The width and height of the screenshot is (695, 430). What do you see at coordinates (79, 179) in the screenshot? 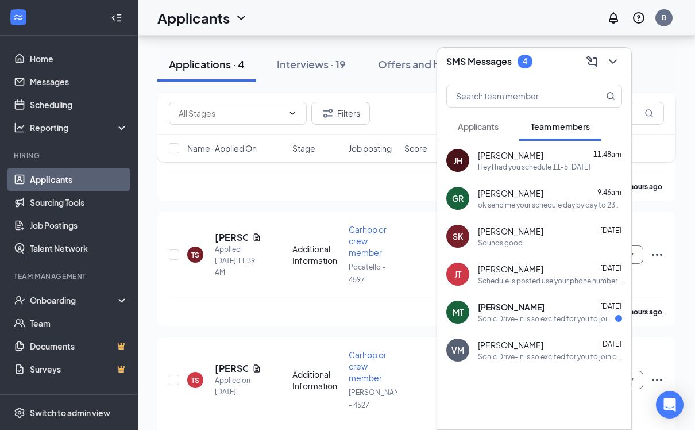
I see `a: Applicants` at bounding box center [79, 179].